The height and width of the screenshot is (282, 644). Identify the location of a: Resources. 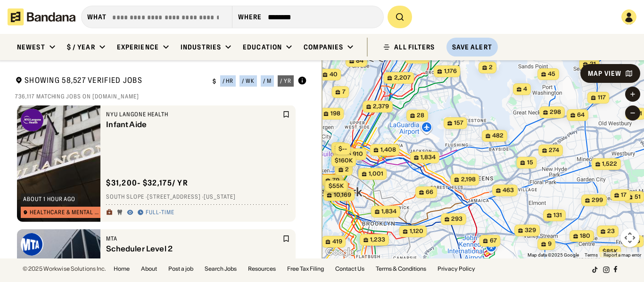
(262, 270).